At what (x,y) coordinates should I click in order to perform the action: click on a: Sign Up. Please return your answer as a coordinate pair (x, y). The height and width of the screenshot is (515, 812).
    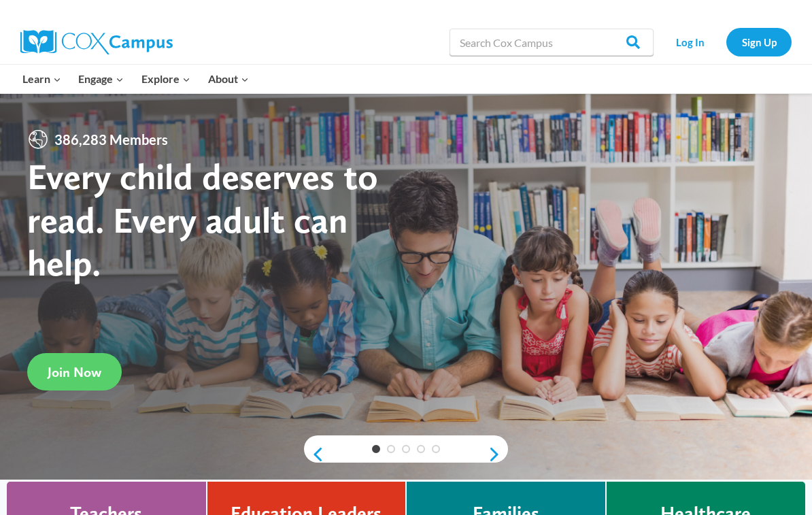
    Looking at the image, I should click on (759, 42).